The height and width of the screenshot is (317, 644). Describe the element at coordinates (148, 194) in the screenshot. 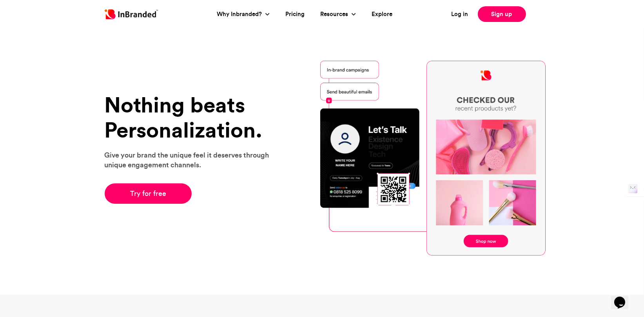

I see `a: Try for free` at that location.